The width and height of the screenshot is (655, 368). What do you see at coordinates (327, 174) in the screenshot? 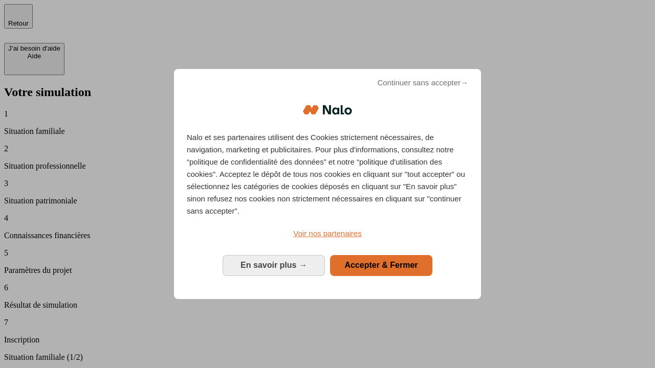
I see `p: Nalo et ses partenaires utilisent des Cookies strictement nécessaires, de navigation, marketing e...` at bounding box center [327, 174].